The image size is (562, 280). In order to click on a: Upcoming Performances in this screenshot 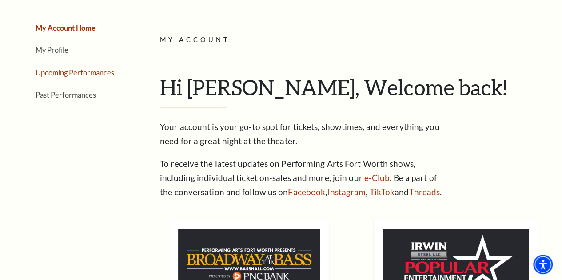, I will do `click(75, 72)`.